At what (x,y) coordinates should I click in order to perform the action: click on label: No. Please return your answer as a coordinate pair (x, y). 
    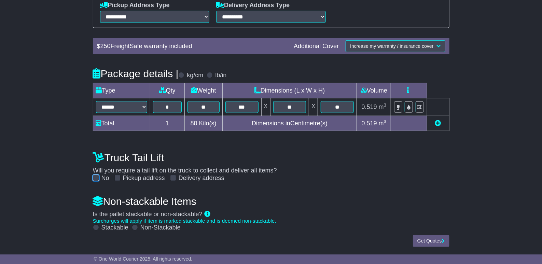
    Looking at the image, I should click on (105, 178).